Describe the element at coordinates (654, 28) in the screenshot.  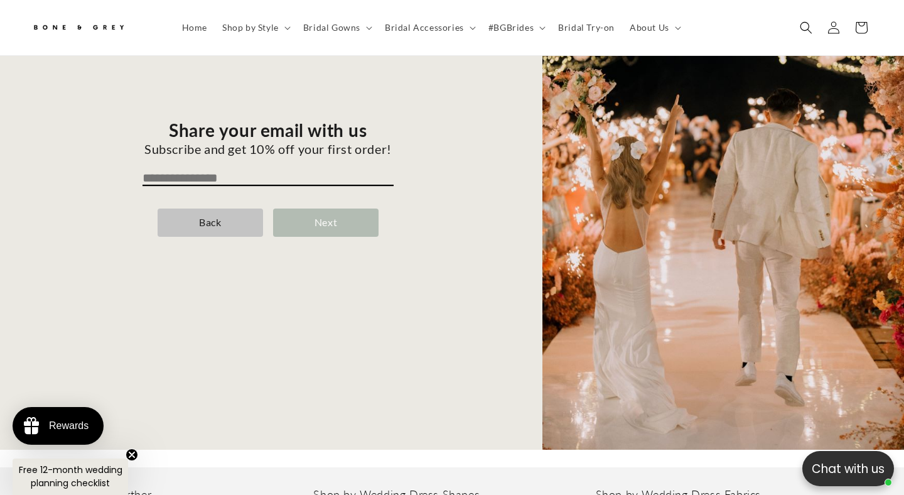
I see `summary: About Us` at that location.